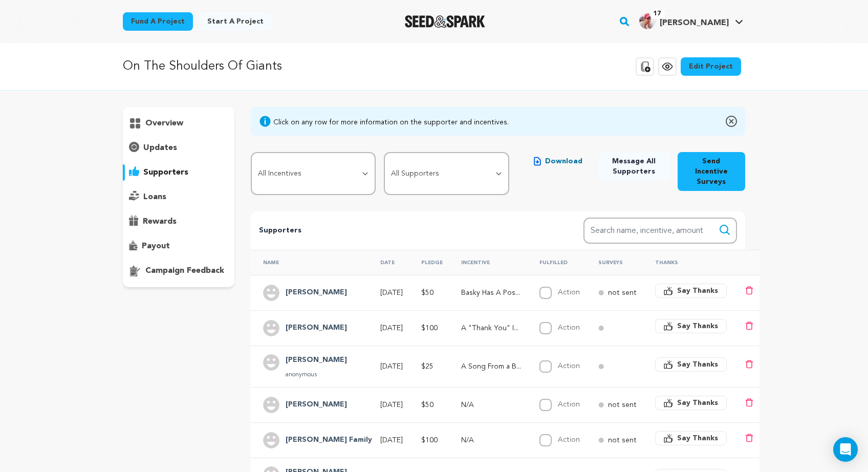  Describe the element at coordinates (179, 173) in the screenshot. I see `button: supporters` at that location.